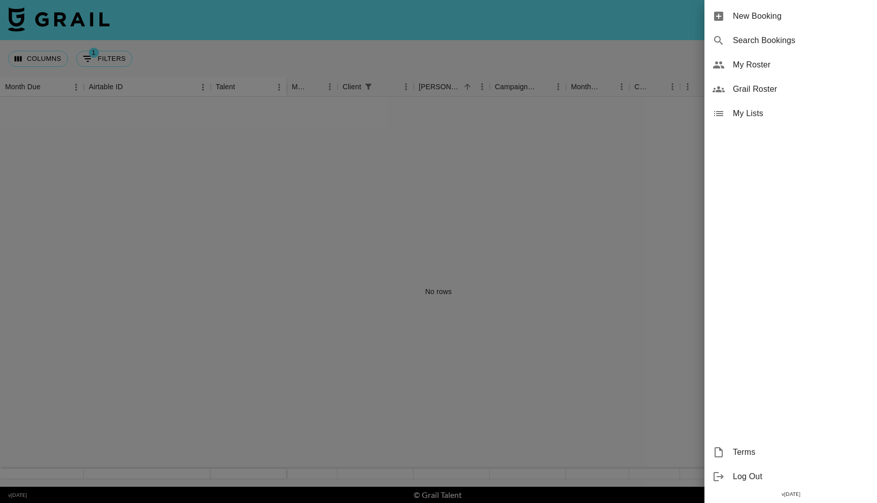 The image size is (877, 503). Describe the element at coordinates (791, 89) in the screenshot. I see `div: Grail Roster` at that location.